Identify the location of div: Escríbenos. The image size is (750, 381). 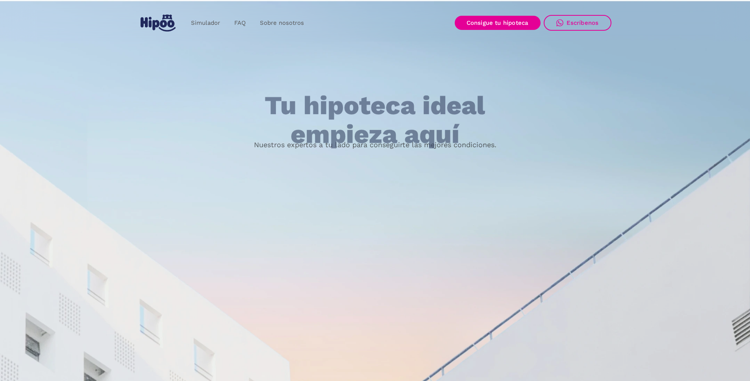
(583, 23).